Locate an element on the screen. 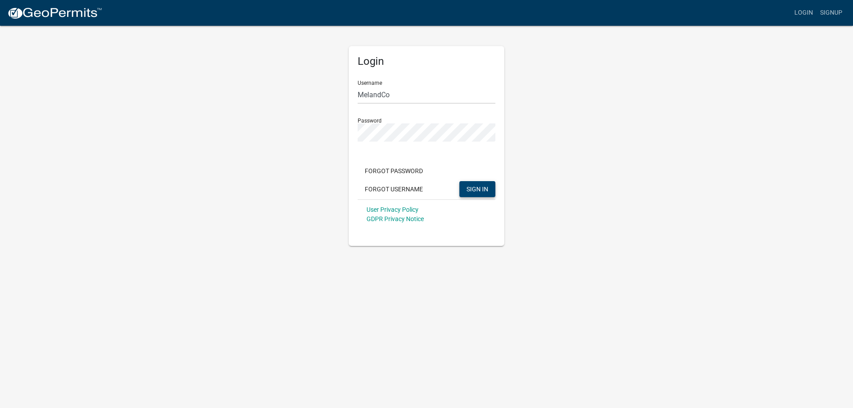 The width and height of the screenshot is (853, 408). button: Forgot Password is located at coordinates (394, 171).